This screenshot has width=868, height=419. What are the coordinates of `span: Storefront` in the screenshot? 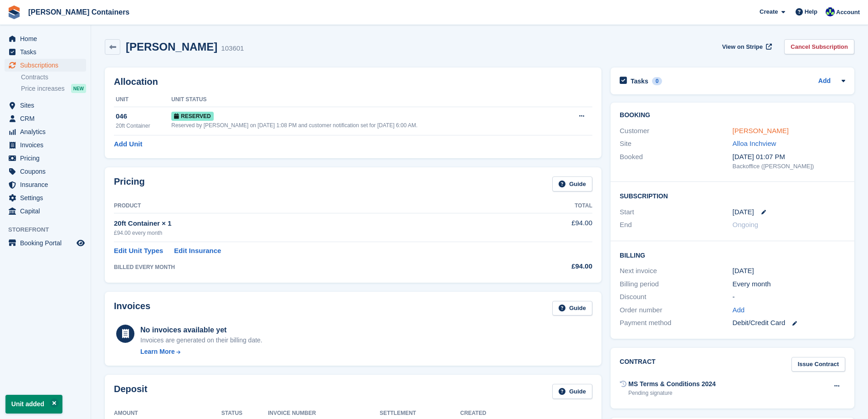 It's located at (49, 229).